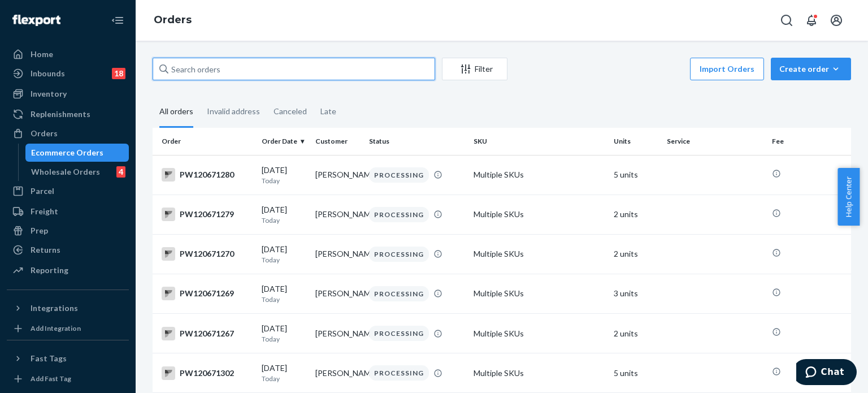 Image resolution: width=868 pixels, height=393 pixels. I want to click on div: Create order, so click(811, 69).